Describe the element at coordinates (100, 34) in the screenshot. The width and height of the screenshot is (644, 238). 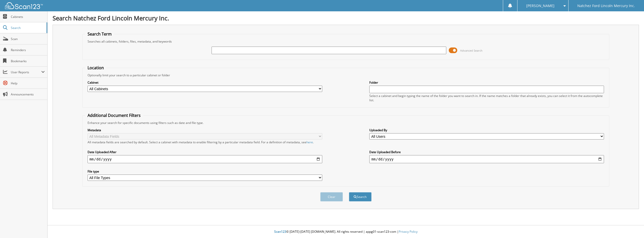
I see `legend: Search Term` at that location.